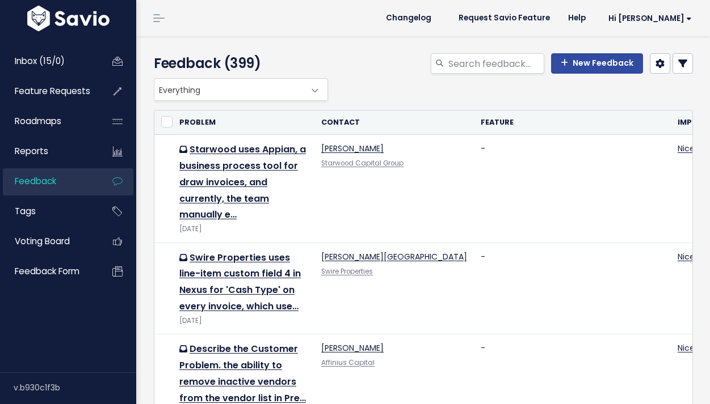  What do you see at coordinates (504, 18) in the screenshot?
I see `a: Request Savio Feature` at bounding box center [504, 18].